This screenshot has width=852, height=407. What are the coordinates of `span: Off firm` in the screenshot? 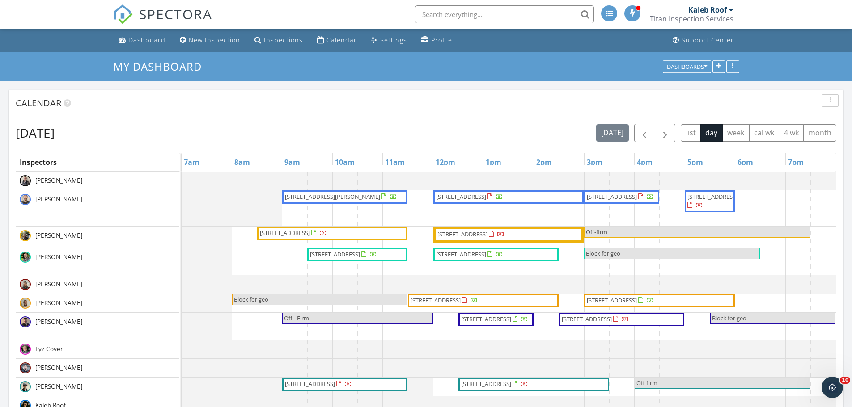 It's located at (646, 383).